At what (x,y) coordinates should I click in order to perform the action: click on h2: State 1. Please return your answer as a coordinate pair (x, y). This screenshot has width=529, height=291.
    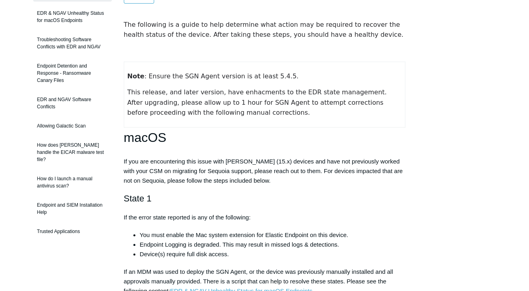
    Looking at the image, I should click on (265, 198).